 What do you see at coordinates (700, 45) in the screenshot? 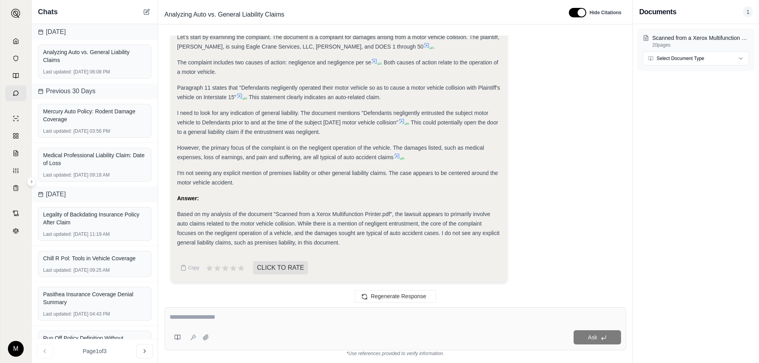
I see `p: 20 pages` at bounding box center [700, 45].